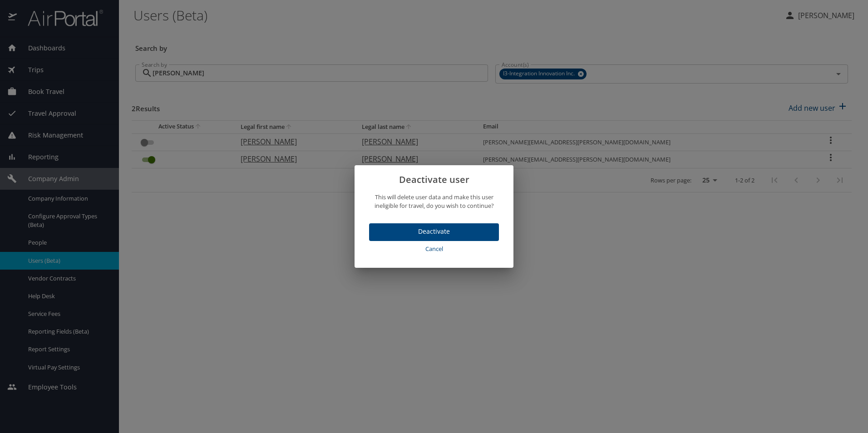  I want to click on h2: Deactivate user, so click(434, 180).